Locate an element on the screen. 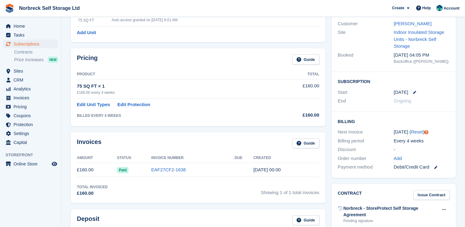 This screenshot has height=227, width=465. time: 2025-08-17 23:00:00 UTC is located at coordinates (401, 92).